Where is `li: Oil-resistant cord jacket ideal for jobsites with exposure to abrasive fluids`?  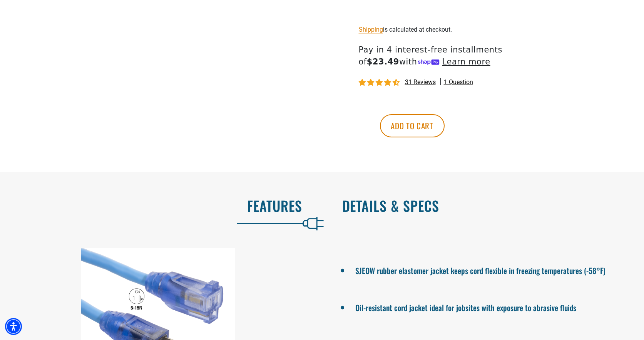
li: Oil-resistant cord jacket ideal for jobsites with exposure to abrasive fluids is located at coordinates (487, 307).